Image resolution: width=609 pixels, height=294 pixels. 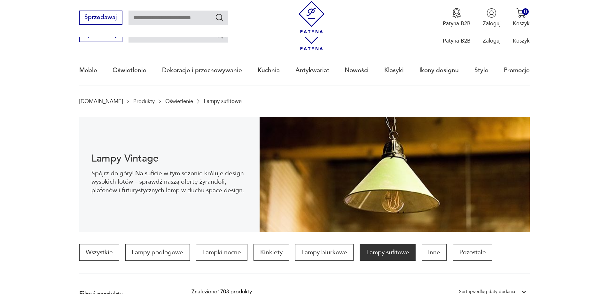 What do you see at coordinates (222, 252) in the screenshot?
I see `p: Lampki nocne` at bounding box center [222, 252].